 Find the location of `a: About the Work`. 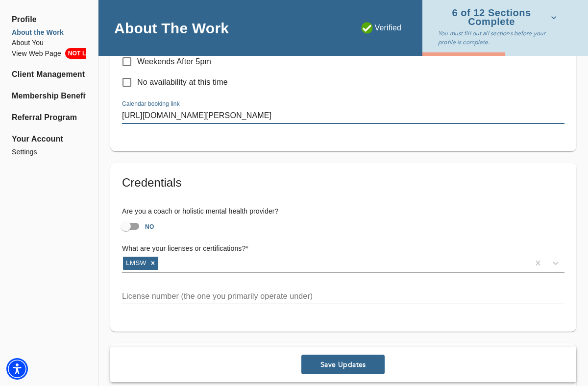

a: About the Work is located at coordinates (49, 32).